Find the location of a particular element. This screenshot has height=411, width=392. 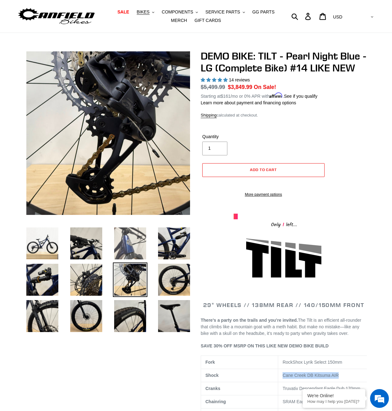

a: SALE is located at coordinates (123, 12).